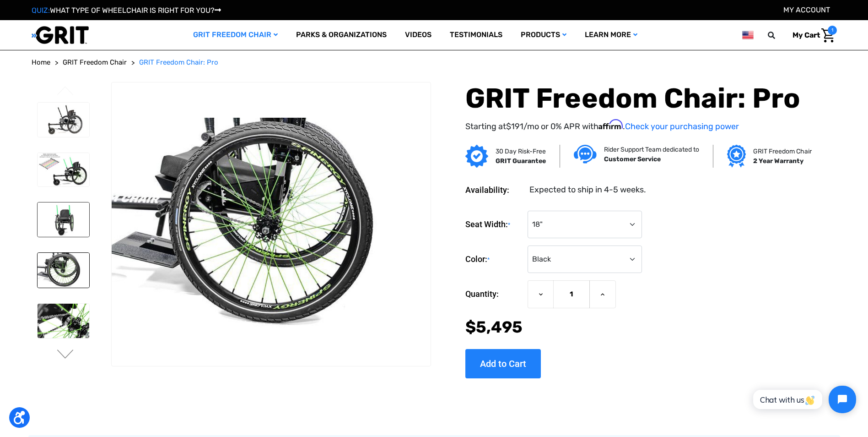 This screenshot has width=868, height=437. I want to click on span: GRIT Freedom Chair, so click(95, 63).